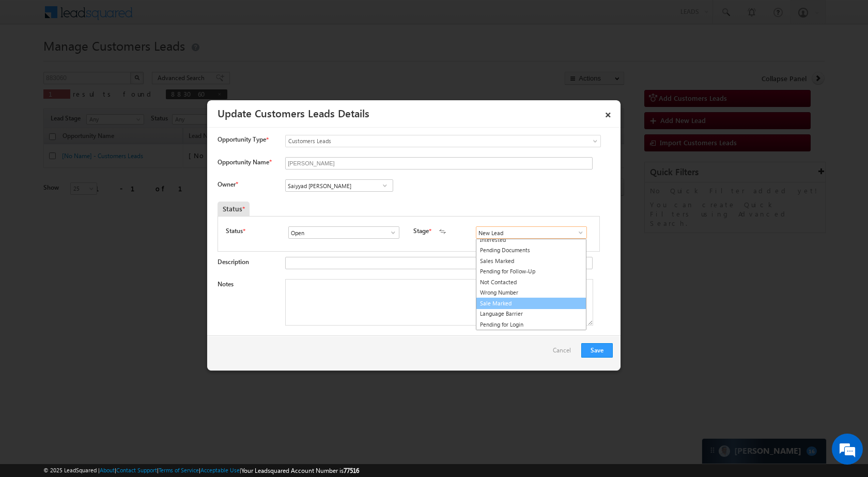  Describe the element at coordinates (531, 314) in the screenshot. I see `a: Language Barrier` at that location.